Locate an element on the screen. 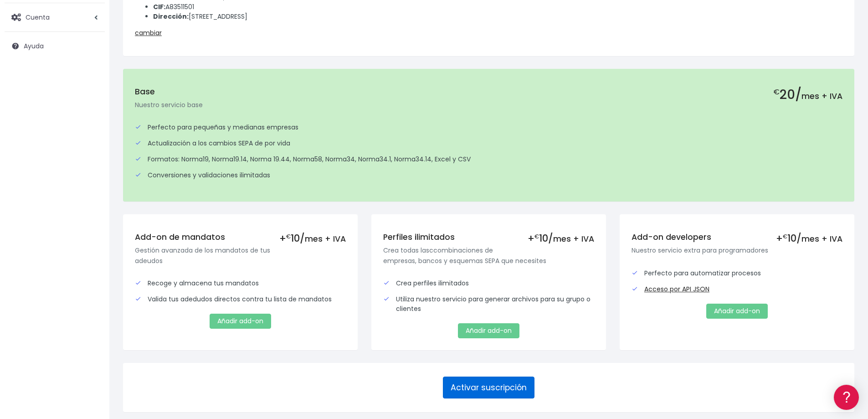  a: Videotutoriales is located at coordinates (91, 151).